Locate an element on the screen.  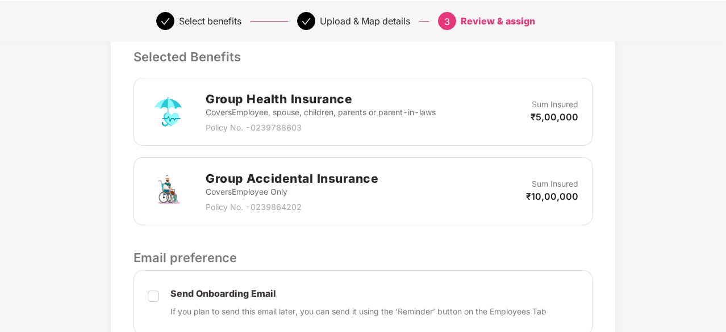
h2: Group Accidental Insurance is located at coordinates (292, 178).